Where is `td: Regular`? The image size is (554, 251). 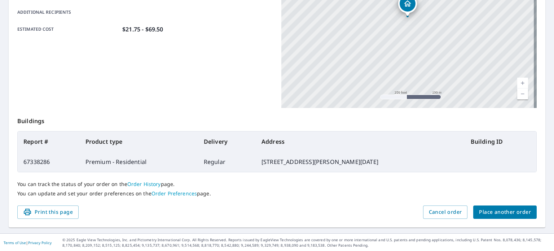
td: Regular is located at coordinates (227, 162).